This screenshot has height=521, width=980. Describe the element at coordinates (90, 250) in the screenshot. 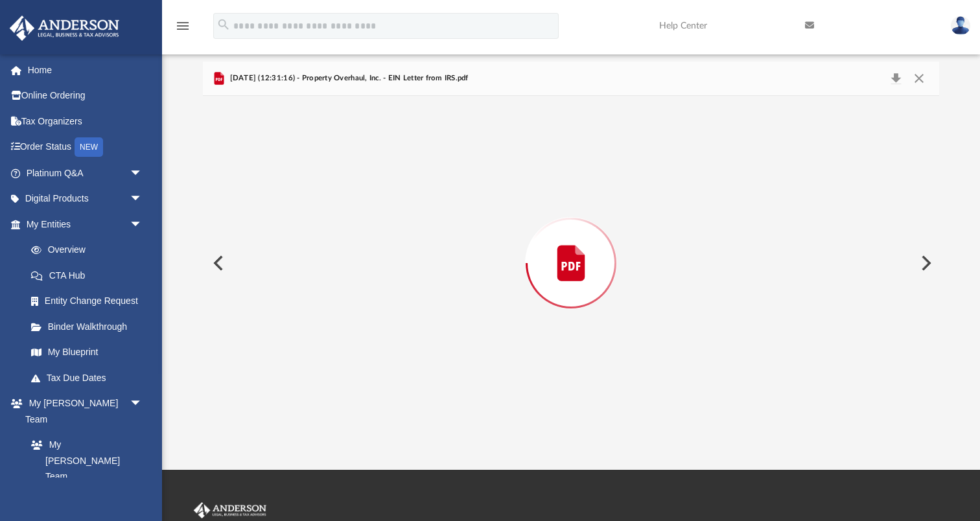

I see `a: Overview` at that location.